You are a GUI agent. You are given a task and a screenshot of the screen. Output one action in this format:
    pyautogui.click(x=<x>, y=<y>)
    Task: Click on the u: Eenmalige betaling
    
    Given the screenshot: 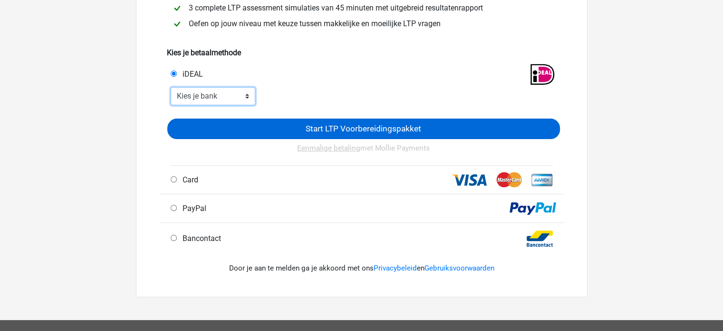 What is the action you would take?
    pyautogui.click(x=329, y=148)
    